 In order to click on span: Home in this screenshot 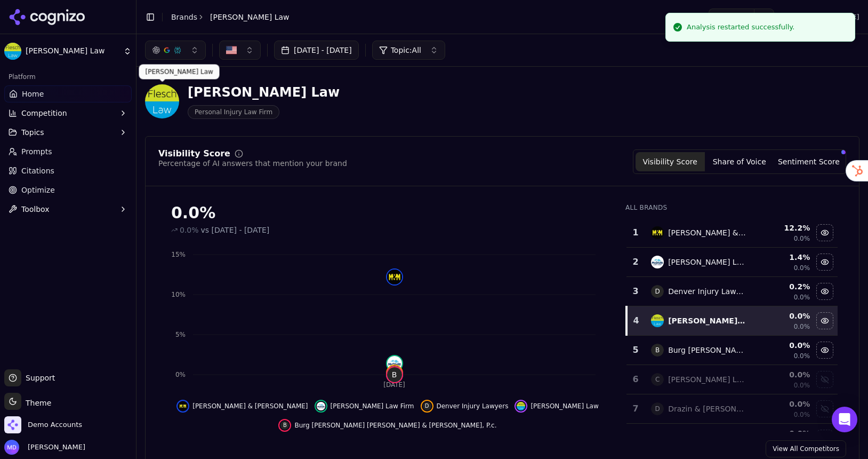, I will do `click(33, 94)`.